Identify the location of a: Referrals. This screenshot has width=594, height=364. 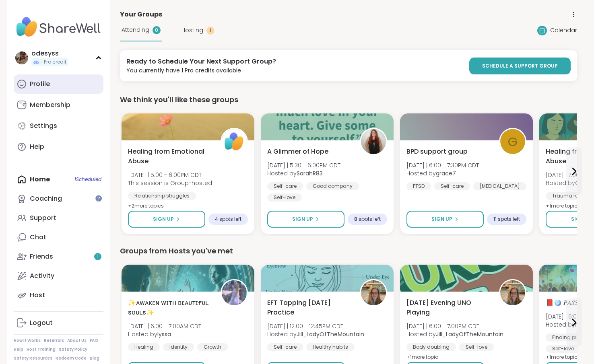
(54, 341).